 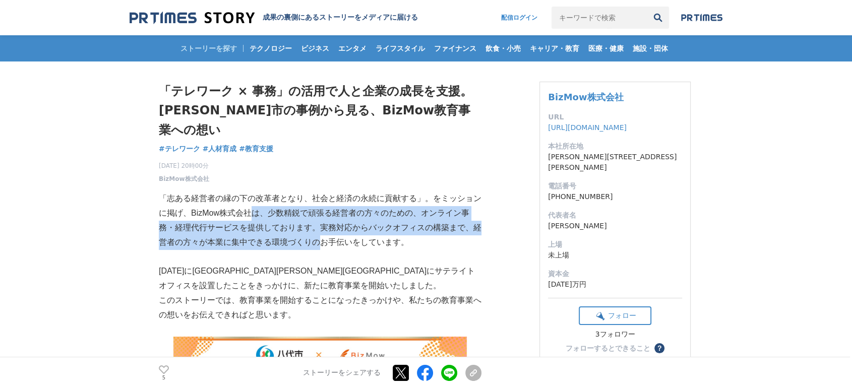 What do you see at coordinates (615, 117) in the screenshot?
I see `dt: URL` at bounding box center [615, 117].